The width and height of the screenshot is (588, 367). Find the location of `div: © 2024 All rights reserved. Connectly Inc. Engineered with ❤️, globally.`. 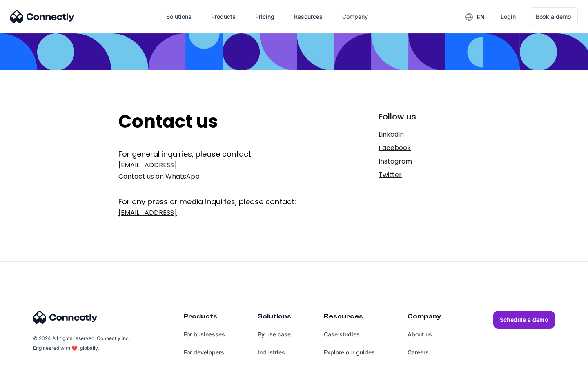

div: © 2024 All rights reserved. Connectly Inc. Engineered with ❤️, globally. is located at coordinates (82, 343).